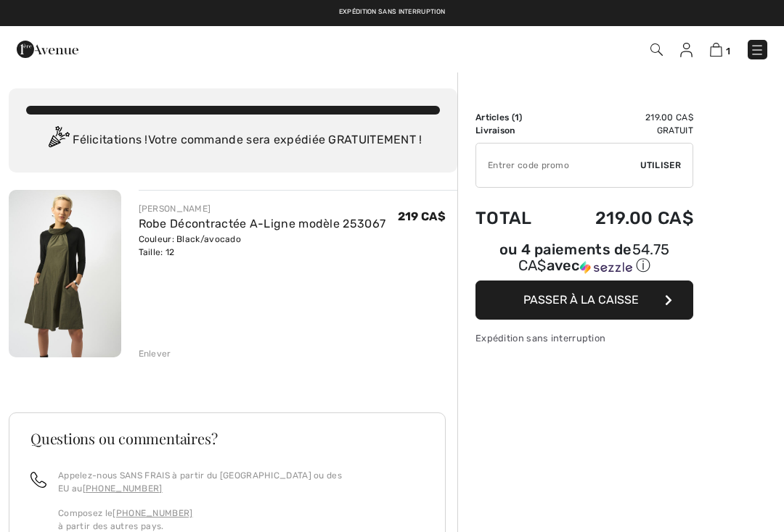 This screenshot has width=784, height=532. What do you see at coordinates (623, 130) in the screenshot?
I see `td: Gratuit` at bounding box center [623, 130].